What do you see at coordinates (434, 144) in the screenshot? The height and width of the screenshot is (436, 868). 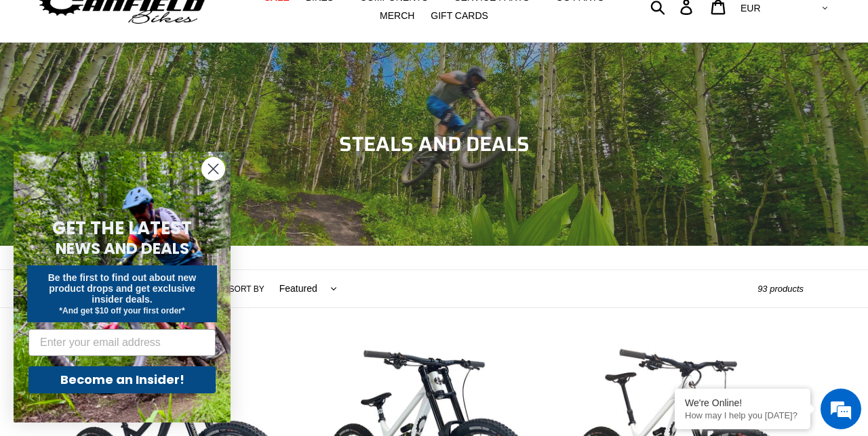 I see `span: STEALS AND DEALS` at bounding box center [434, 144].